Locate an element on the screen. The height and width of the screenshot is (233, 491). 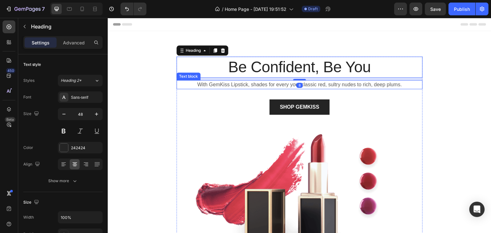
button: Save is located at coordinates (436, 9).